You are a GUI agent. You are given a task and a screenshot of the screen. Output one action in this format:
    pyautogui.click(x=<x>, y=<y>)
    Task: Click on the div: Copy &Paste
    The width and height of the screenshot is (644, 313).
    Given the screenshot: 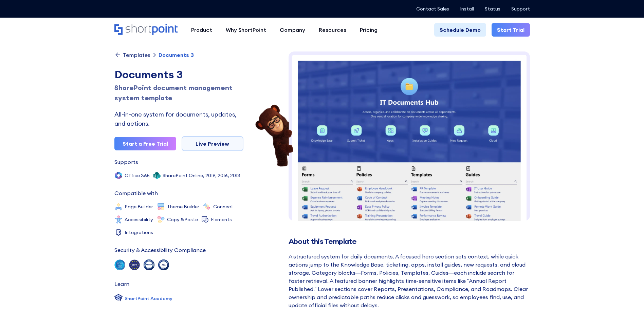 What is the action you would take?
    pyautogui.click(x=182, y=220)
    